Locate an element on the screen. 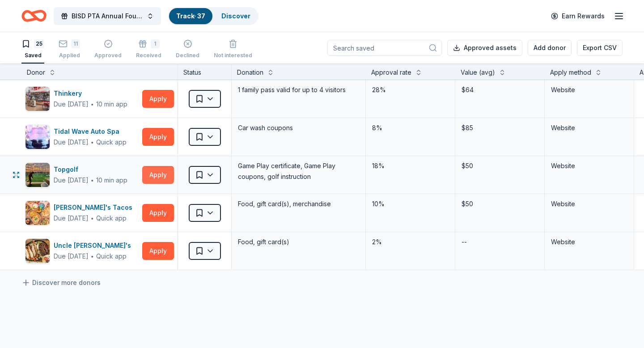 The height and width of the screenshot is (348, 644). div: 1 is located at coordinates (155, 44).